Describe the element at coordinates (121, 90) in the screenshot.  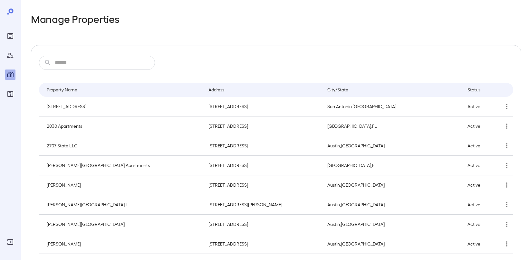
I see `th: Property Name` at that location.